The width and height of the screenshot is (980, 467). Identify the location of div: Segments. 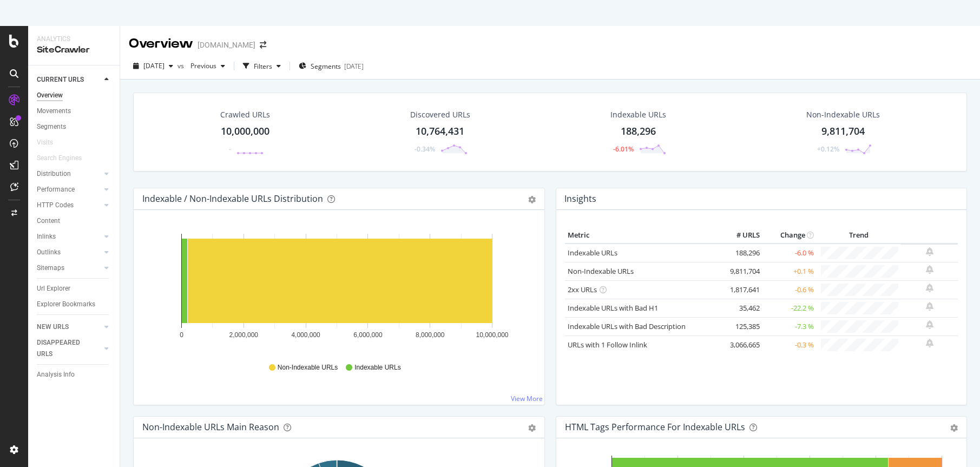
(51, 126).